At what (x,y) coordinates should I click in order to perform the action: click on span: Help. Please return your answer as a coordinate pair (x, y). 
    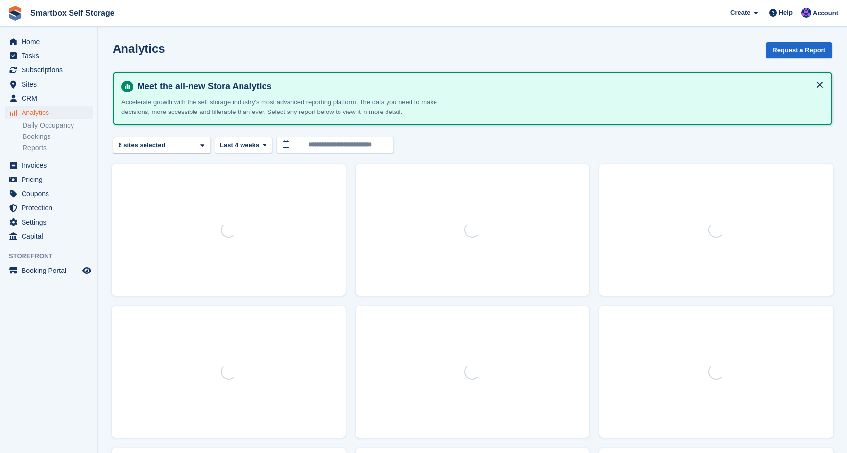
    Looking at the image, I should click on (786, 13).